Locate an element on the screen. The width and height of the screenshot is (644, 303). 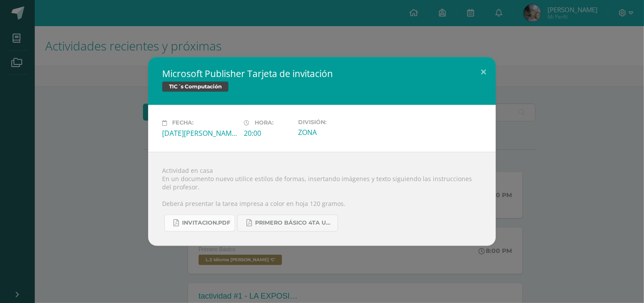
span: Hora: is located at coordinates (264, 123).